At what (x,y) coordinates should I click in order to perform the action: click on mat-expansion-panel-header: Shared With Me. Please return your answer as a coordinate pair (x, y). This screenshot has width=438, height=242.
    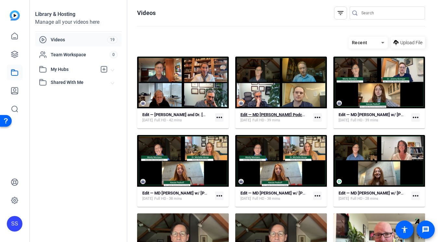
    Looking at the image, I should click on (78, 82).